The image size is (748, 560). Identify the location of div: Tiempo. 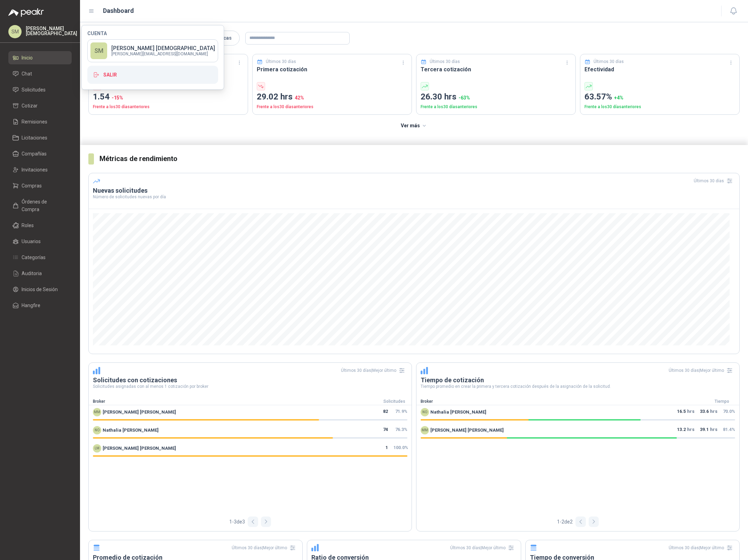
(722, 401).